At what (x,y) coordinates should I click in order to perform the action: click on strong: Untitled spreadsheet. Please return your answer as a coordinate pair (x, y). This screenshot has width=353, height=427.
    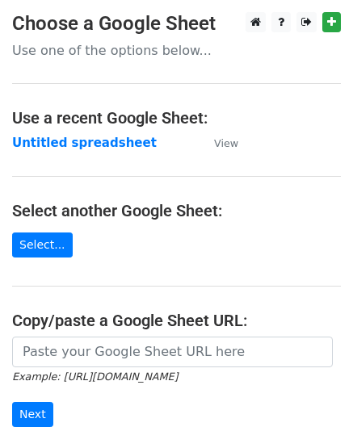
    Looking at the image, I should click on (84, 143).